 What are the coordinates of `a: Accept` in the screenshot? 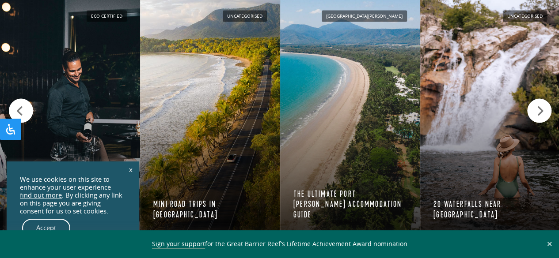 It's located at (46, 228).